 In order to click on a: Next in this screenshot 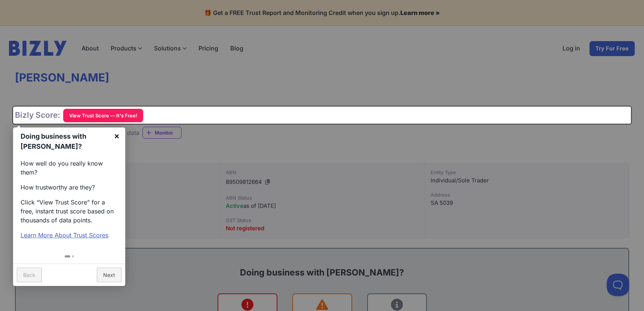, I will do `click(109, 275)`.